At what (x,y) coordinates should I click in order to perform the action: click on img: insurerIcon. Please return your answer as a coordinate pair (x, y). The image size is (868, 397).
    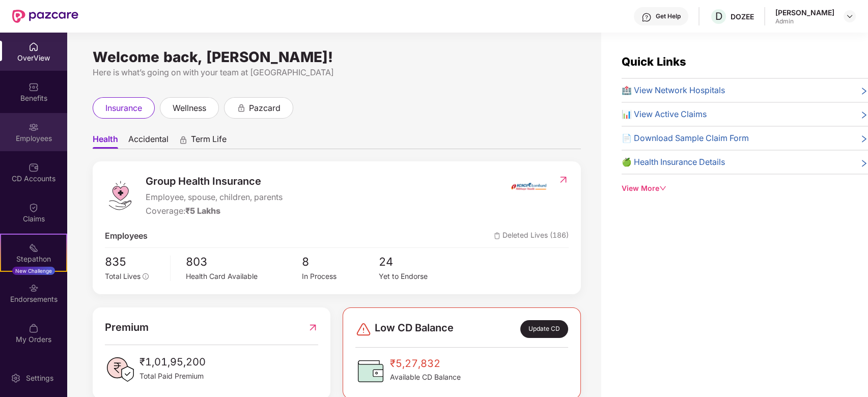
    Looking at the image, I should click on (529, 186).